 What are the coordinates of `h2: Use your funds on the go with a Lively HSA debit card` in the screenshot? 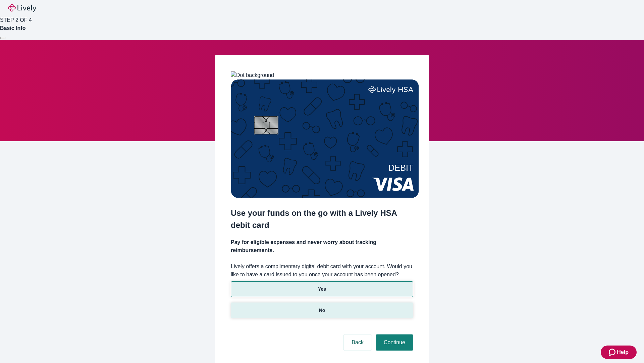 It's located at (322, 219).